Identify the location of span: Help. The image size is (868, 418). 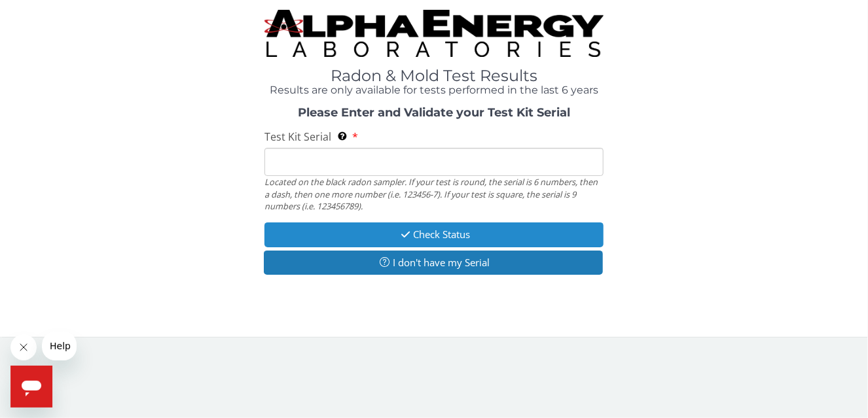
(18, 14).